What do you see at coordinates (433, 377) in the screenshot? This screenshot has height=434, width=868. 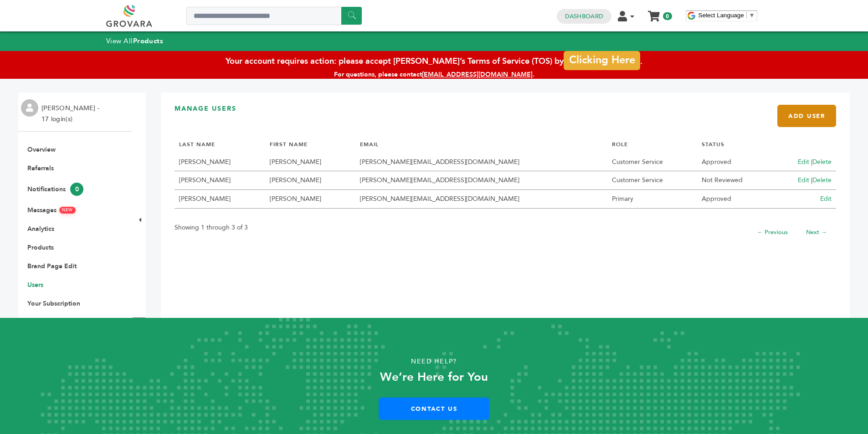 I see `strong: We’re Here for You` at bounding box center [433, 377].